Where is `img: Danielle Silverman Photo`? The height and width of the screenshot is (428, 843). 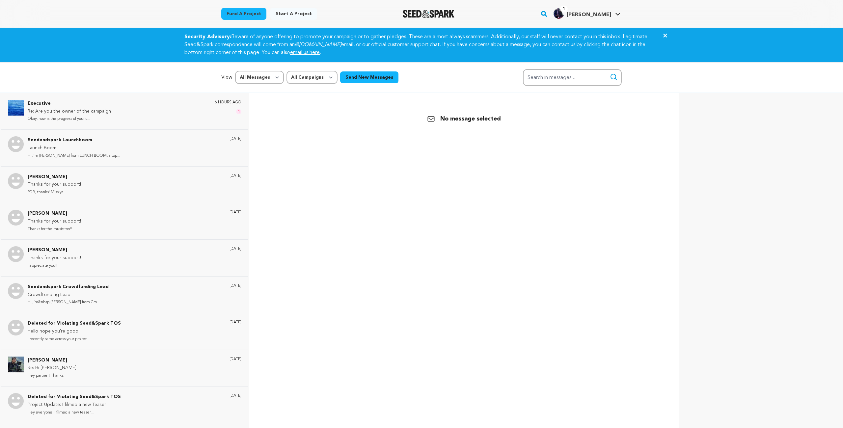 img: Danielle Silverman Photo is located at coordinates (16, 254).